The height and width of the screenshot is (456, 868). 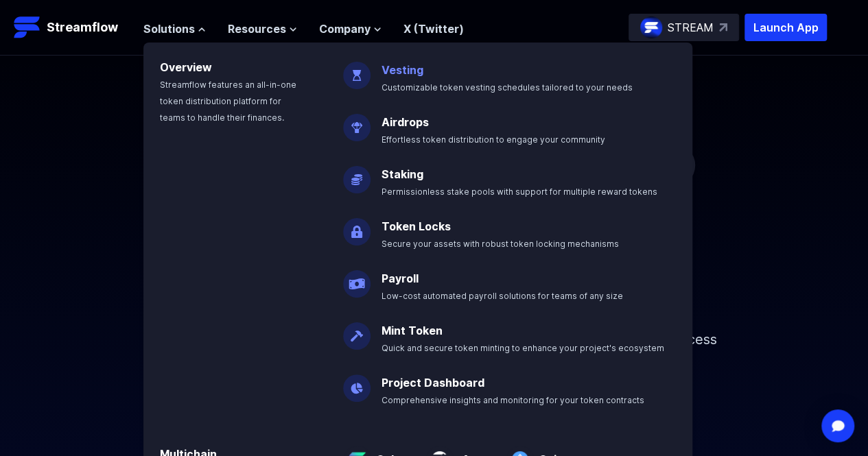 I want to click on img: Staking, so click(x=357, y=174).